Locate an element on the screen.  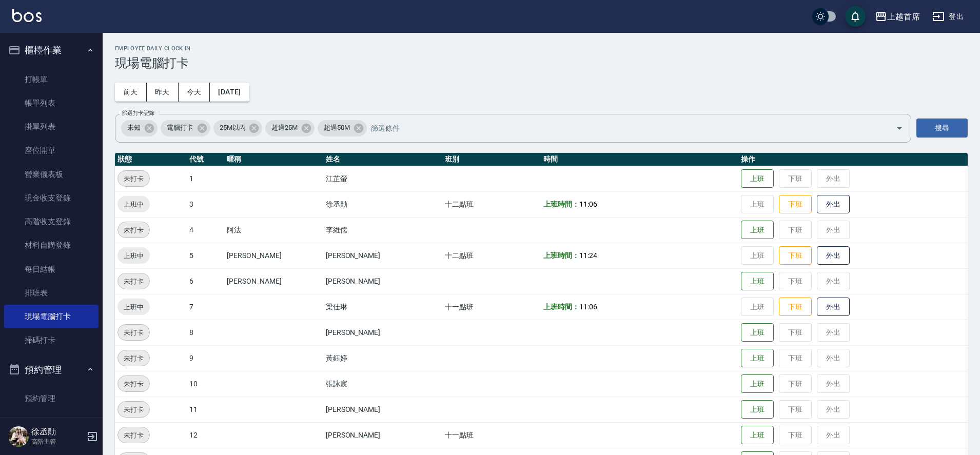
div: 未知 is located at coordinates (139, 128).